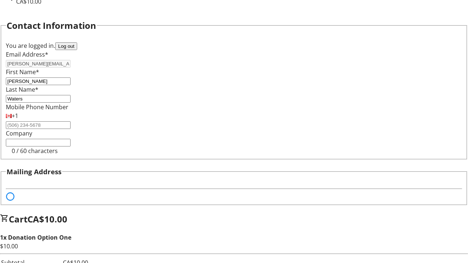  I want to click on tr-character-limit: 0 / 60 characters, so click(35, 151).